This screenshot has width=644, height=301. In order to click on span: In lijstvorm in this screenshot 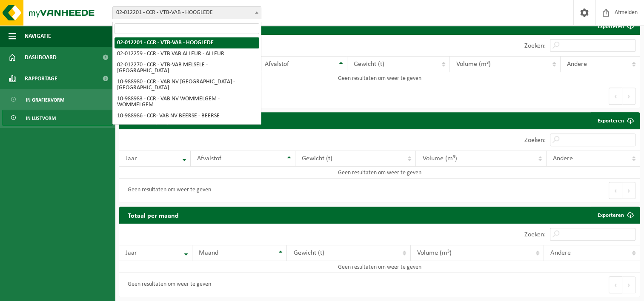, I will do `click(41, 118)`.